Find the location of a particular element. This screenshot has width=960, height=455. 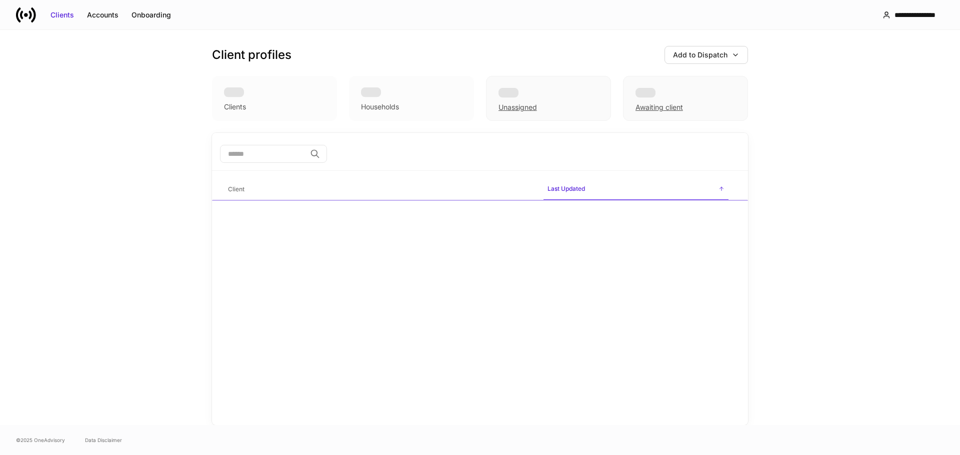

h6: Last Updated is located at coordinates (566, 188).